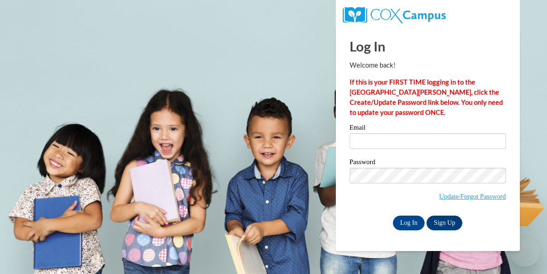  Describe the element at coordinates (428, 129) in the screenshot. I see `label: Email` at that location.